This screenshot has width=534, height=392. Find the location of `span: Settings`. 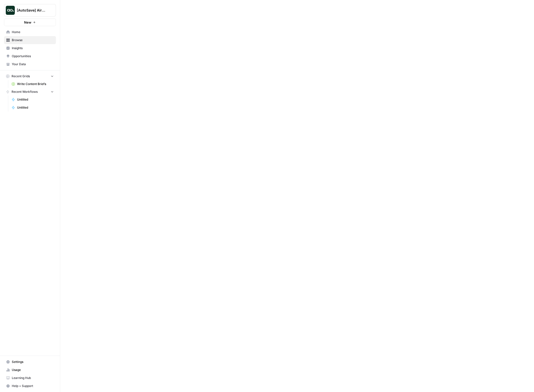

span: Settings is located at coordinates (32, 362).